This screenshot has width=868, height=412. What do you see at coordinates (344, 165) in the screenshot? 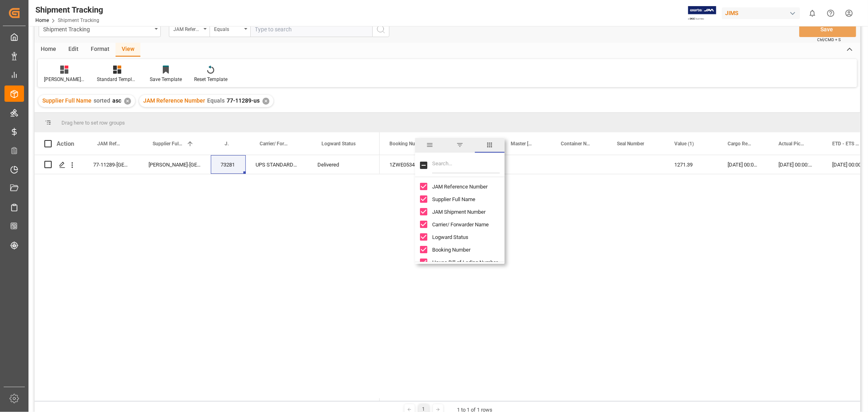
I see `div: Delivered` at bounding box center [344, 165].